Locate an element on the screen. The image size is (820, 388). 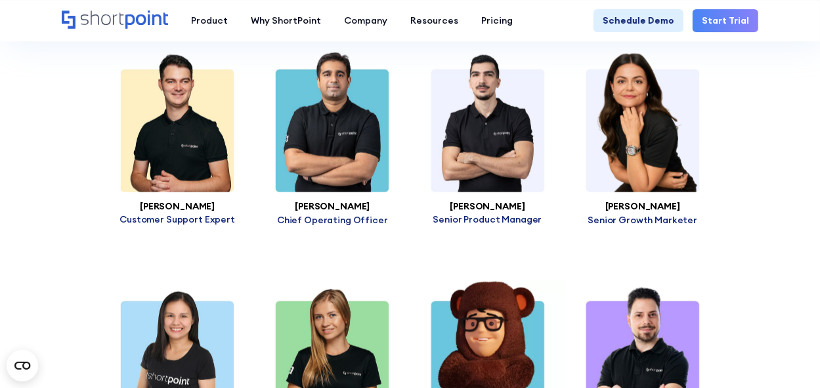
div: Company is located at coordinates (366, 20).